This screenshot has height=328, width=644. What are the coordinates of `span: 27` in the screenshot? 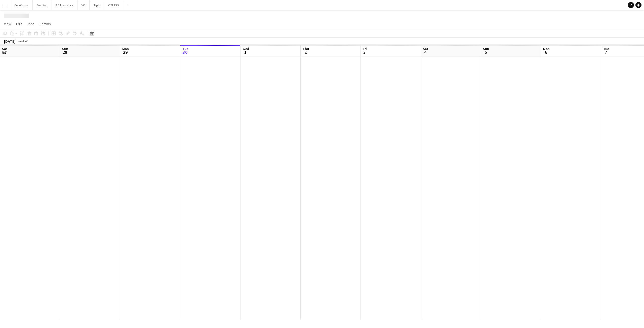 It's located at (4, 52).